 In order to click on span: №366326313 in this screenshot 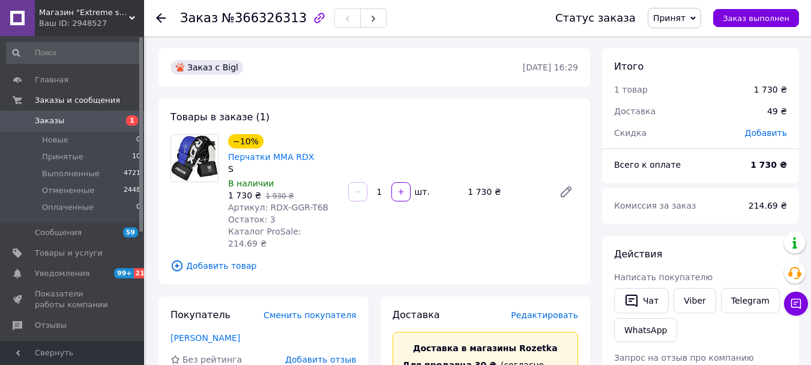, I will do `click(264, 18)`.